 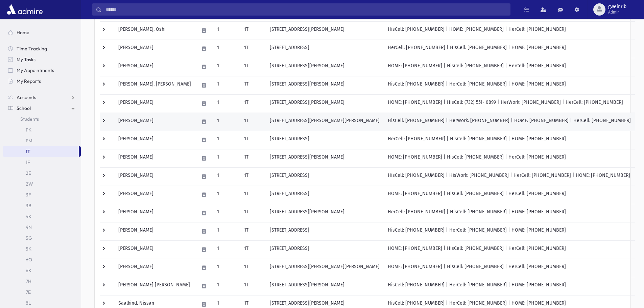 What do you see at coordinates (28, 81) in the screenshot?
I see `span: My Reports` at bounding box center [28, 81].